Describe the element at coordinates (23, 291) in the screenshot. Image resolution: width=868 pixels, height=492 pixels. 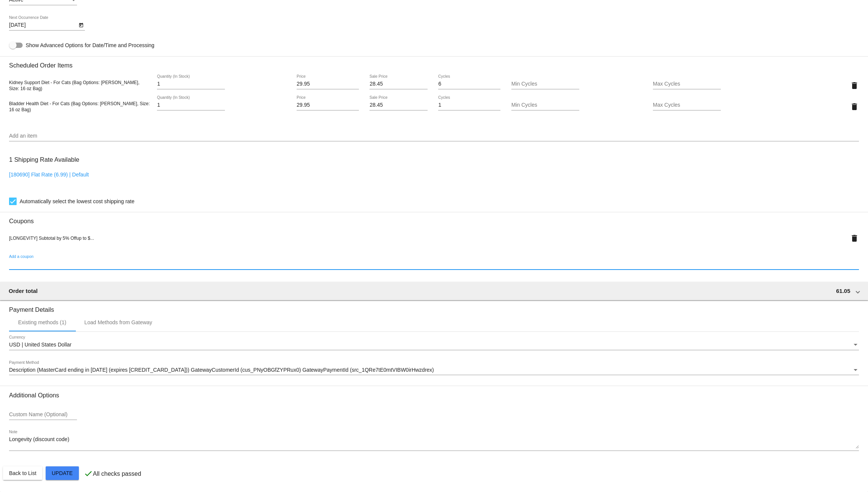
I see `span: Order total` at that location.